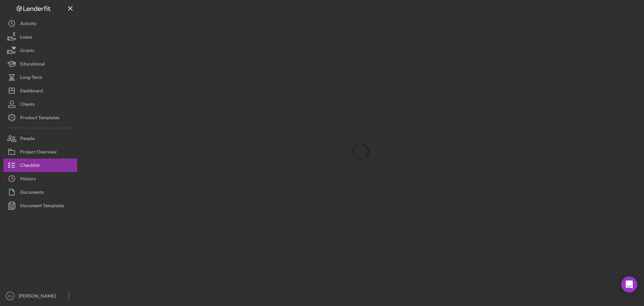  Describe the element at coordinates (40, 77) in the screenshot. I see `button: Long-Term` at that location.